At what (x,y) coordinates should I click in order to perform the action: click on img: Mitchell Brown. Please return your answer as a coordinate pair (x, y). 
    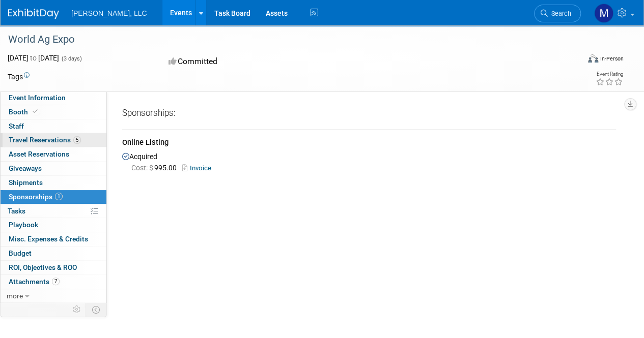
    Looking at the image, I should click on (603, 14).